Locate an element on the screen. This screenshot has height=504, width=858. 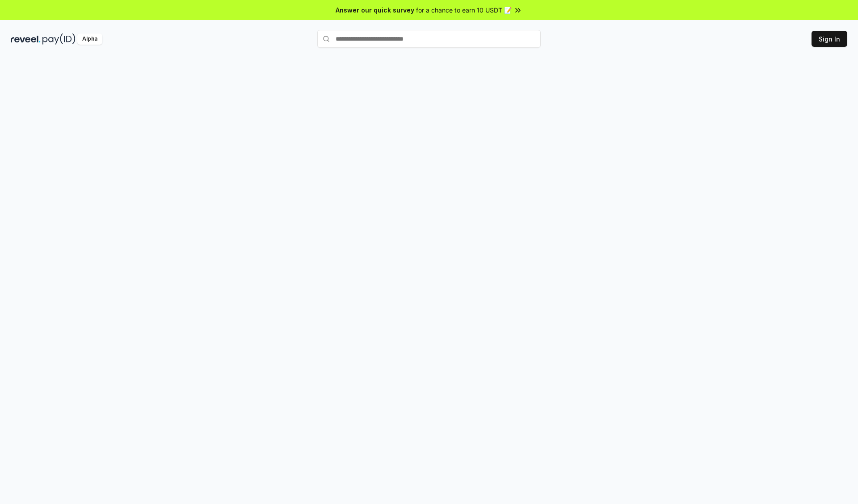
div: Alpha is located at coordinates (90, 39).